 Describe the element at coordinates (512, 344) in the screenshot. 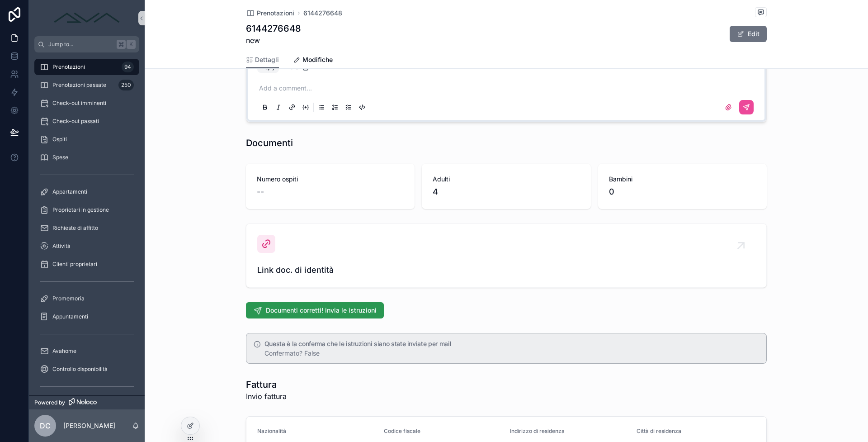

I see `h5: Questa è la conferma che le istruzioni siano state inviate per mail` at that location.